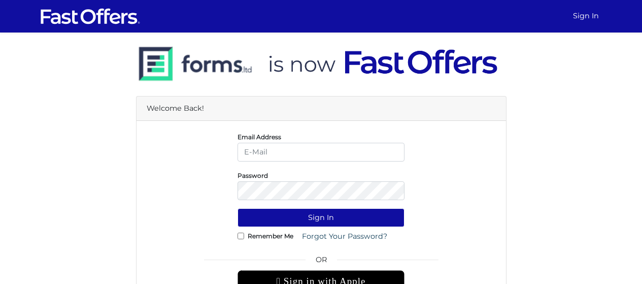  Describe the element at coordinates (321, 262) in the screenshot. I see `span: OR` at that location.